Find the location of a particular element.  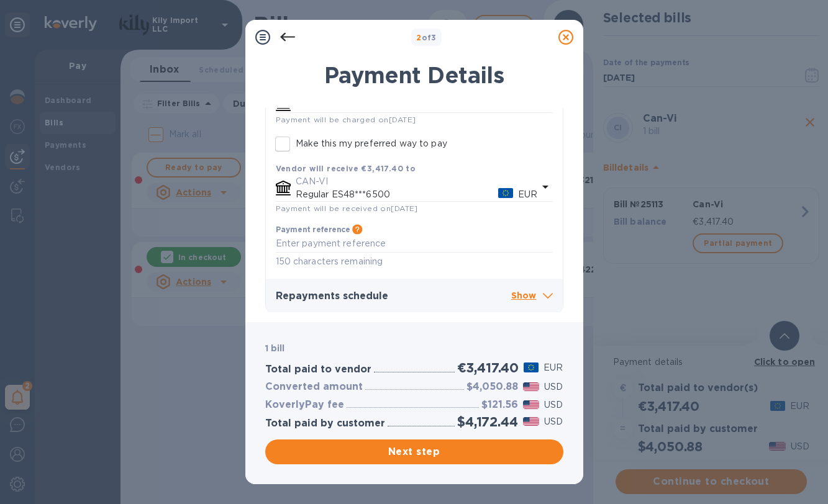

span: 2 is located at coordinates (418, 37).